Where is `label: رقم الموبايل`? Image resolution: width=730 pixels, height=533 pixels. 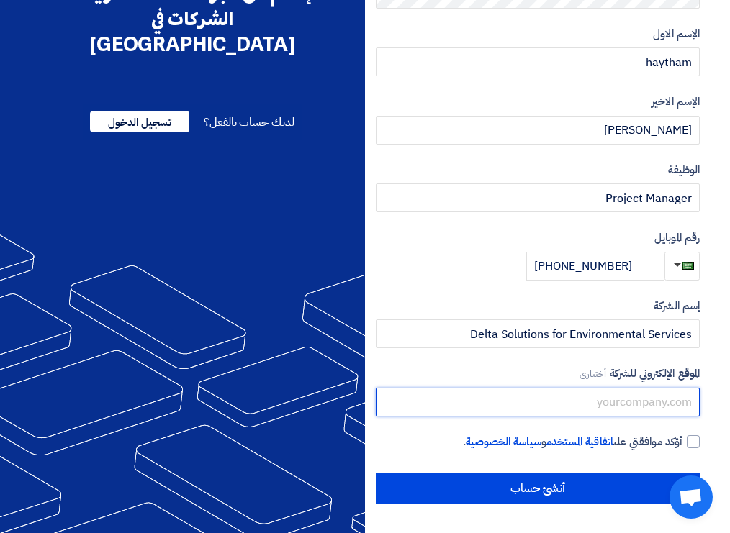
label: رقم الموبايل is located at coordinates (538, 238).